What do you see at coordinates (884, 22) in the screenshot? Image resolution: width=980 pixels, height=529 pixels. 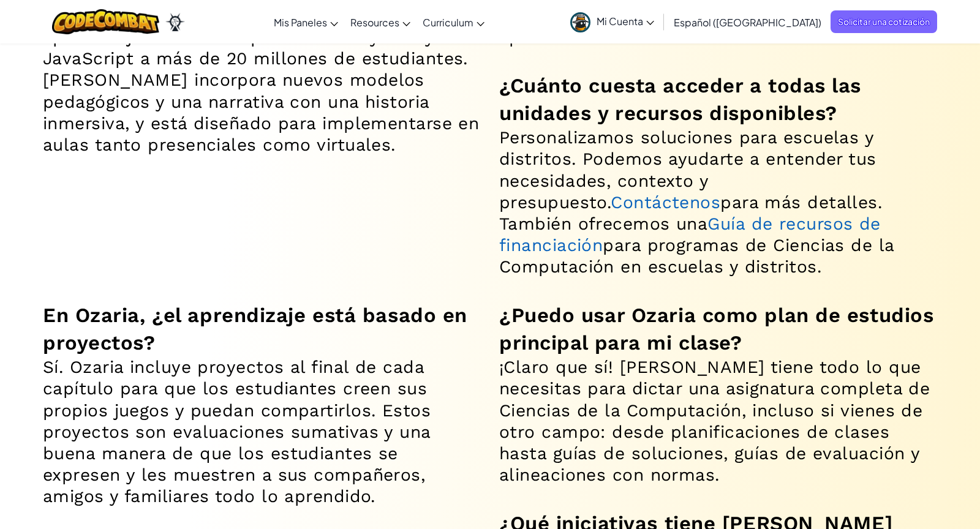 I see `span: Solicitar una cotización` at bounding box center [884, 22].